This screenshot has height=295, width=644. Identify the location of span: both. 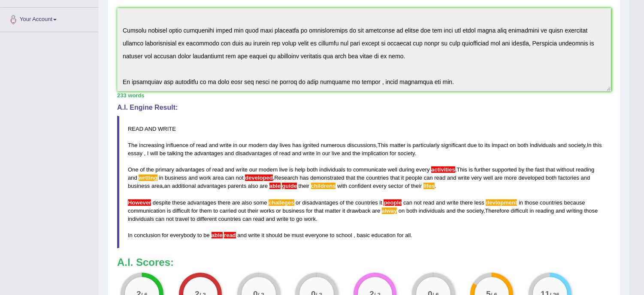
(412, 210).